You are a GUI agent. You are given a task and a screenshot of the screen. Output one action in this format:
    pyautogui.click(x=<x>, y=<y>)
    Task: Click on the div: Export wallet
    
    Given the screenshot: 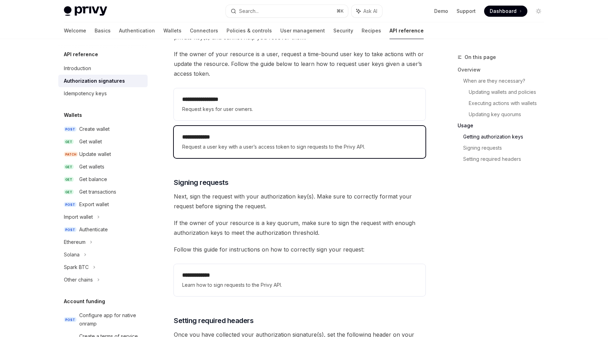 What is the action you would take?
    pyautogui.click(x=94, y=204)
    